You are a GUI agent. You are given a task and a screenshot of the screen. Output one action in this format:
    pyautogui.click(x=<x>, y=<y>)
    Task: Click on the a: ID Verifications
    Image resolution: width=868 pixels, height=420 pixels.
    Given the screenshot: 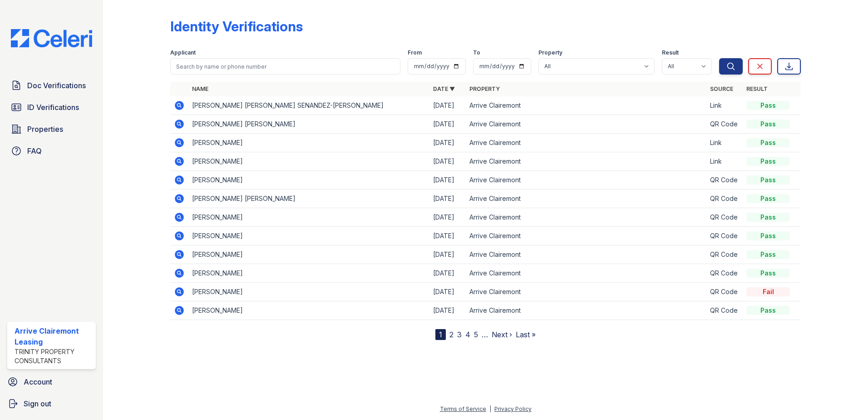 What is the action you would take?
    pyautogui.click(x=52, y=107)
    